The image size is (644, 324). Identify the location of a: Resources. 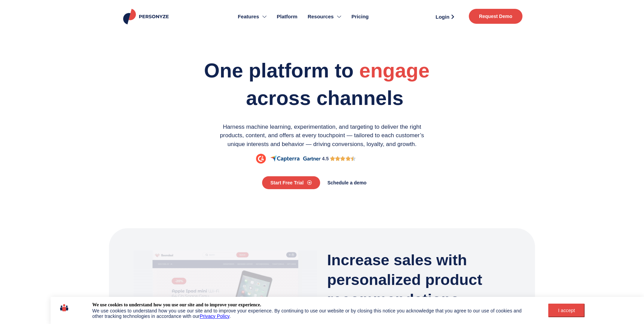
(324, 17).